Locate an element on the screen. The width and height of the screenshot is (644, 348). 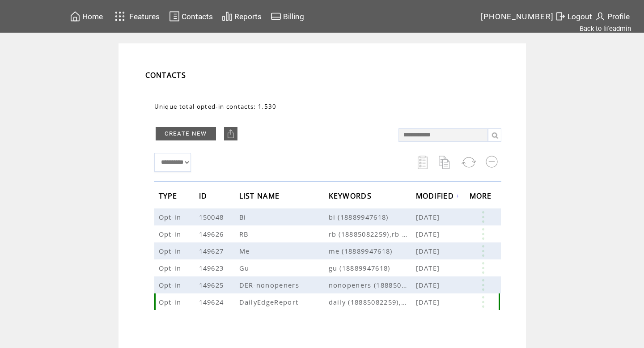
a: Logout is located at coordinates (574, 16).